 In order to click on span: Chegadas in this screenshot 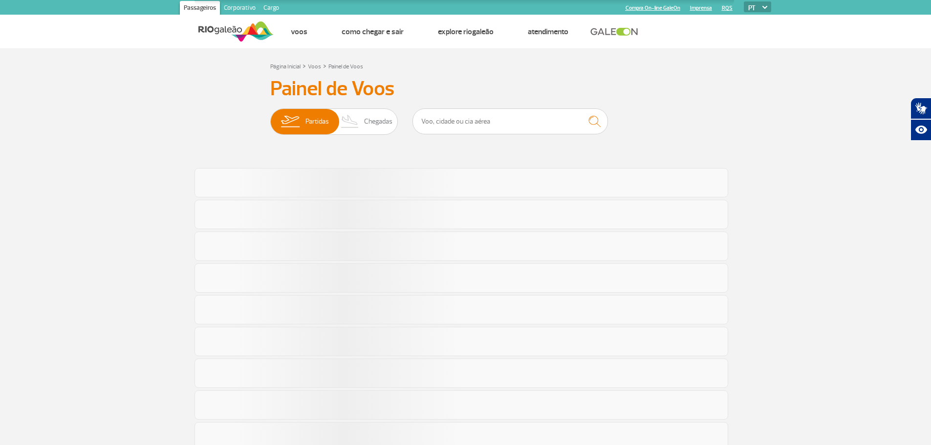, I will do `click(378, 122)`.